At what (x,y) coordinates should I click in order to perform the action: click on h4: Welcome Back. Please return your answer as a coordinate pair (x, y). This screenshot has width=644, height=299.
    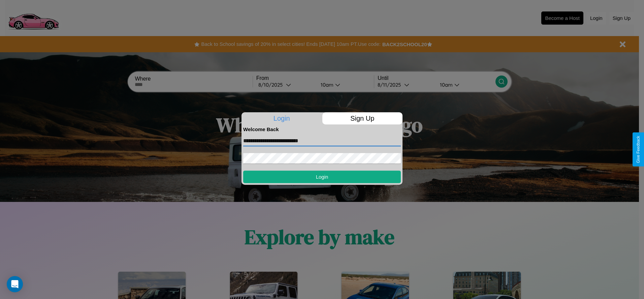
    Looking at the image, I should click on (322, 129).